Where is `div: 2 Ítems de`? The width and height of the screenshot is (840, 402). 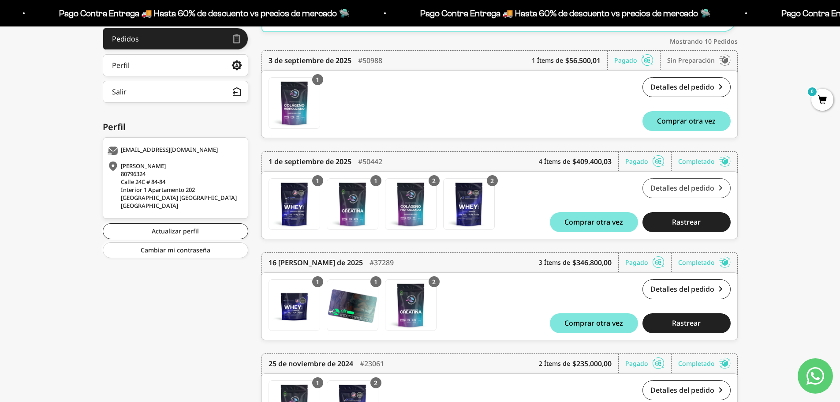 div: 2 Ítems de is located at coordinates (578, 363).